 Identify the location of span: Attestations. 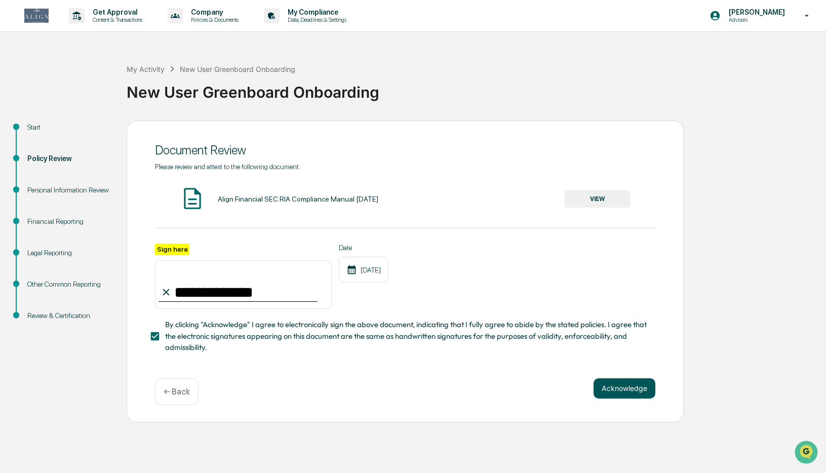
(104, 133).